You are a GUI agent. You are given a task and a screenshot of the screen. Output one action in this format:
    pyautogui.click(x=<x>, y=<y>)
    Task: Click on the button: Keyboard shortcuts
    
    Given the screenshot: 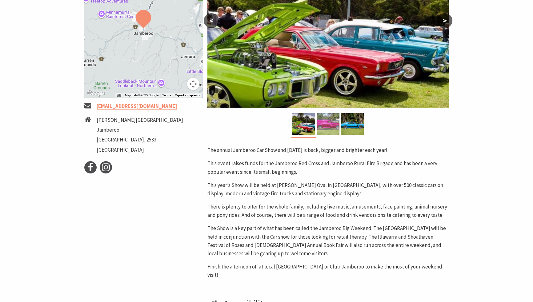 What is the action you would take?
    pyautogui.click(x=119, y=95)
    